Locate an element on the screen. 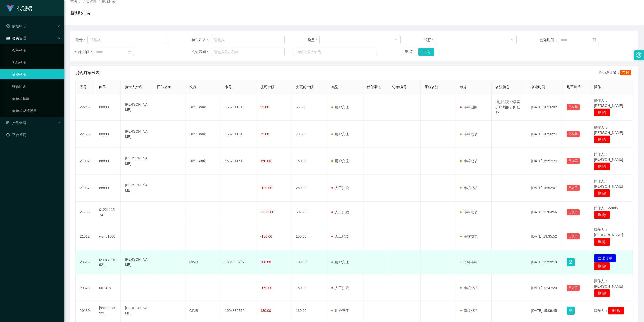 Image resolution: width=644 pixels, height=322 pixels. span: 150.00 is located at coordinates (266, 161).